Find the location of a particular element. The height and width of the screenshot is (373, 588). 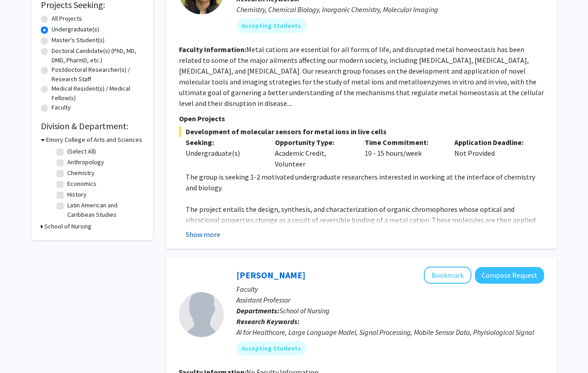

p: Faculty is located at coordinates (391, 289).